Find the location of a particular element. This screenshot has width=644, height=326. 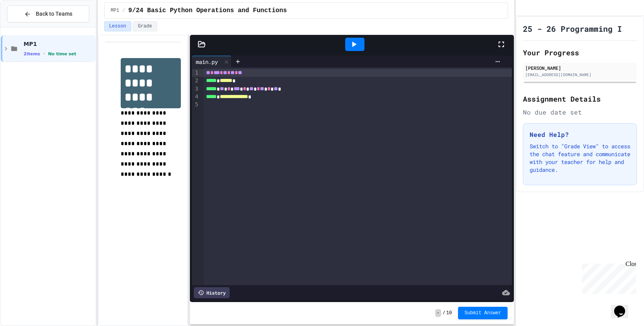

p: Switch to "Grade View" to access the chat feature and communicate with your teacher for help and ... is located at coordinates (580, 158).